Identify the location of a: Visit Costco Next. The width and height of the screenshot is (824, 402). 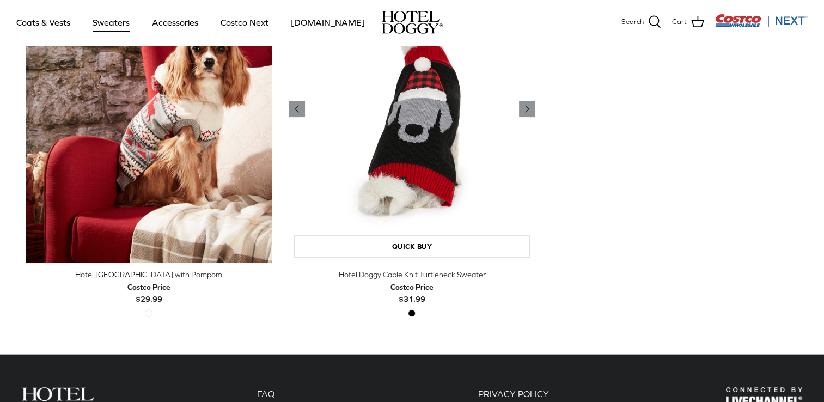
(762, 25).